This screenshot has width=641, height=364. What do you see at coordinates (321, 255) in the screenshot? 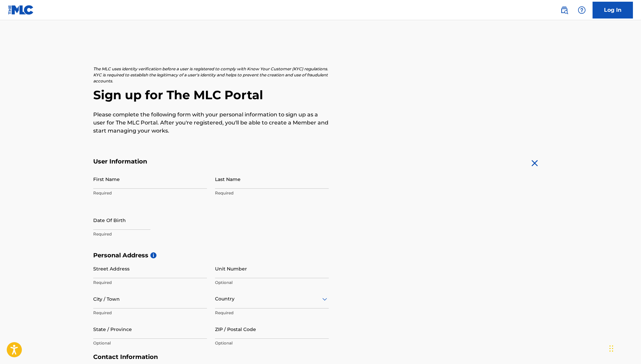
I see `h5: Personal Address` at bounding box center [321, 255].